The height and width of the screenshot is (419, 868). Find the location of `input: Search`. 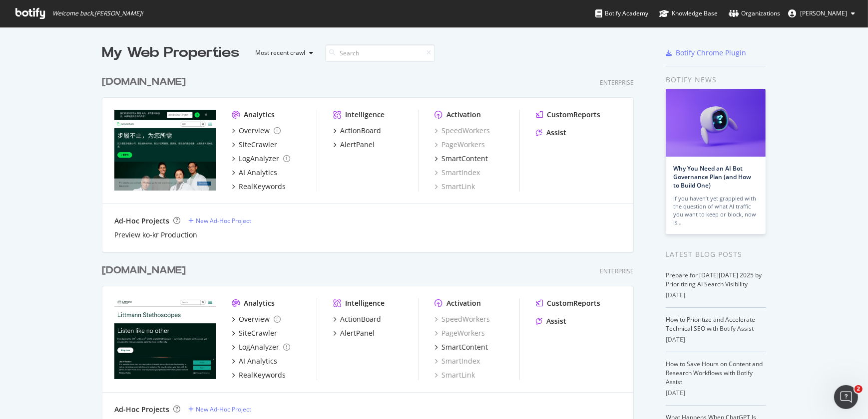

input: Search is located at coordinates (380, 52).